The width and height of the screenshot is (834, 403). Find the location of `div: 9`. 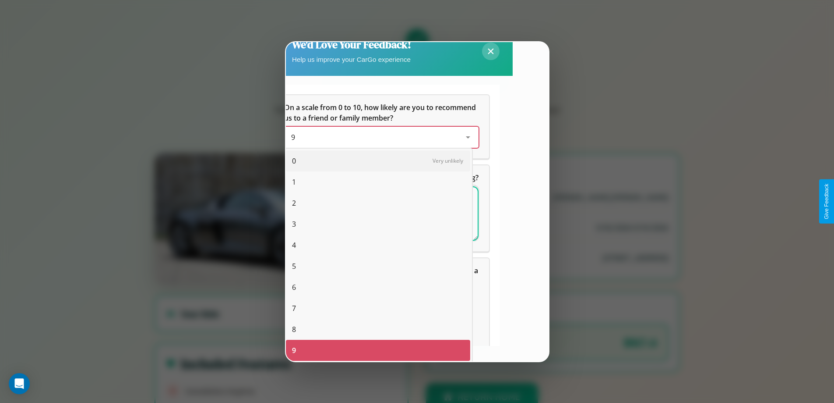

div: 9 is located at coordinates (378, 350).